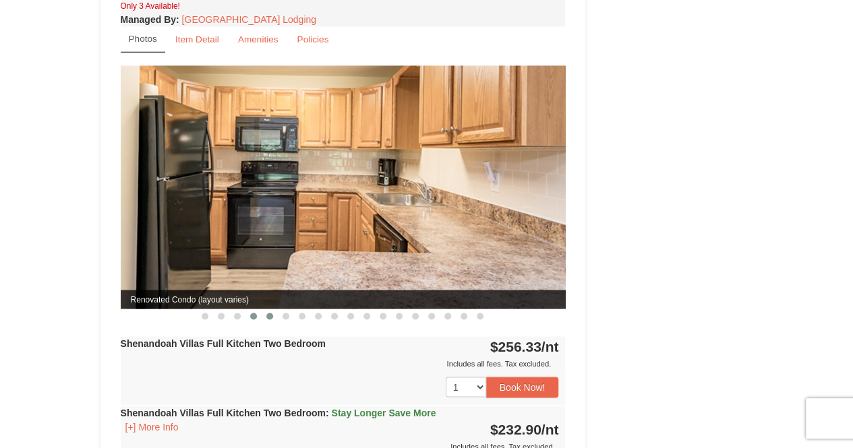  I want to click on span: Managed By, so click(148, 20).